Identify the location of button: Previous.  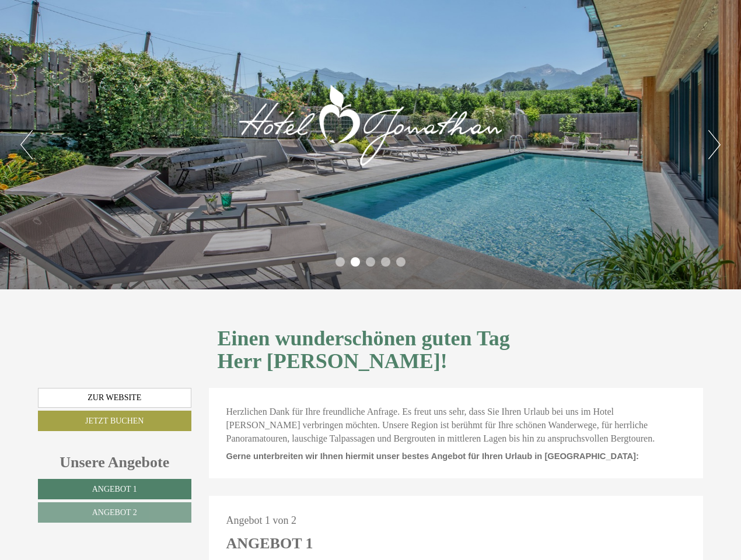
(26, 144).